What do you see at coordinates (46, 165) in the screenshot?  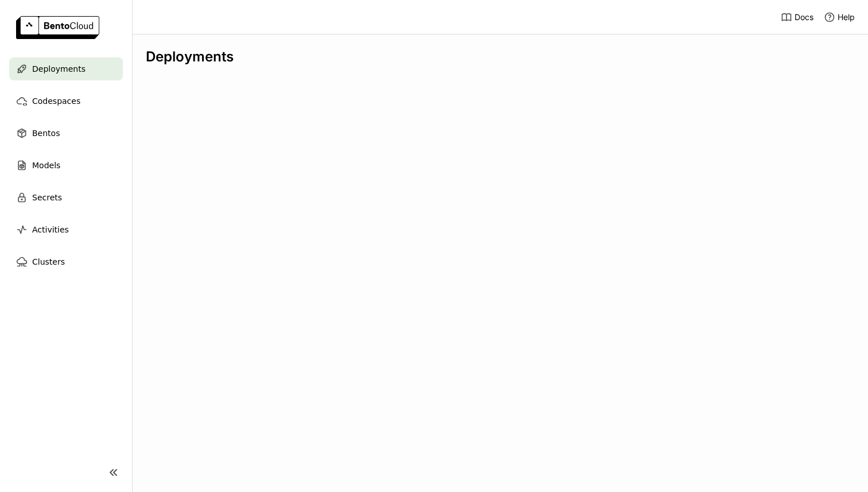 I see `span: Models` at bounding box center [46, 165].